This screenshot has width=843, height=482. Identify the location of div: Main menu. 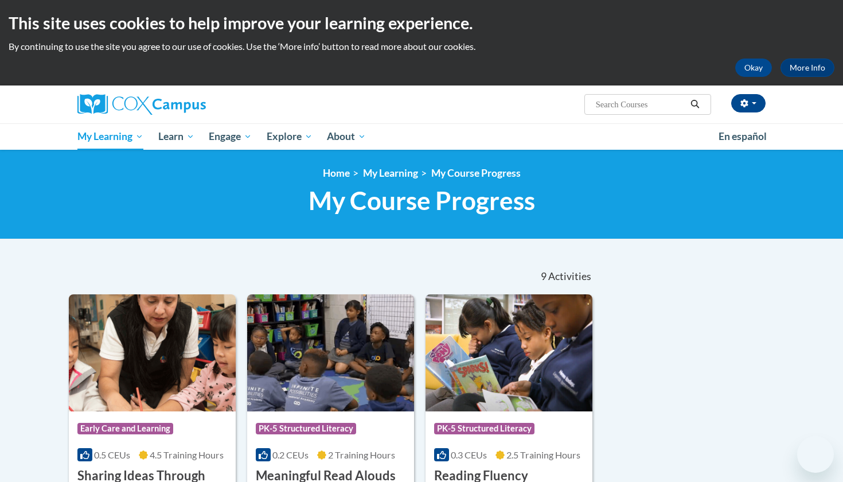
(422, 137).